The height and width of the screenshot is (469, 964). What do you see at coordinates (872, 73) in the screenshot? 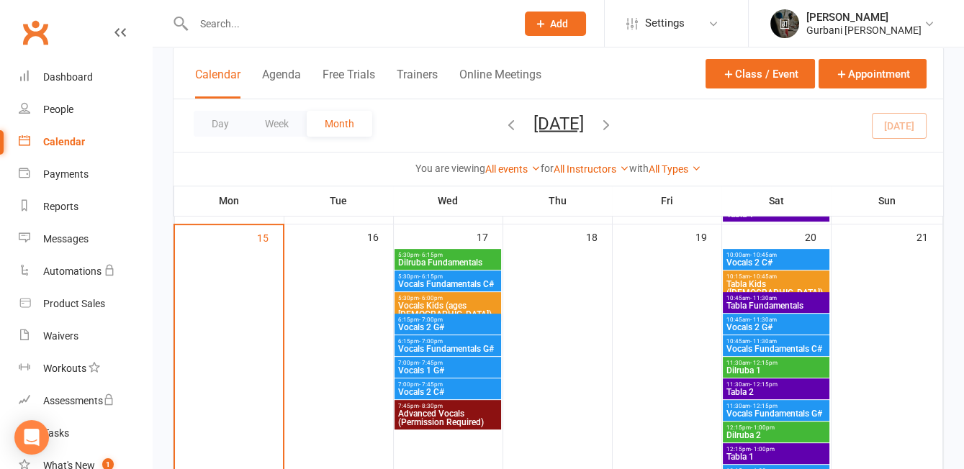
I see `button: Appointment` at bounding box center [872, 73].